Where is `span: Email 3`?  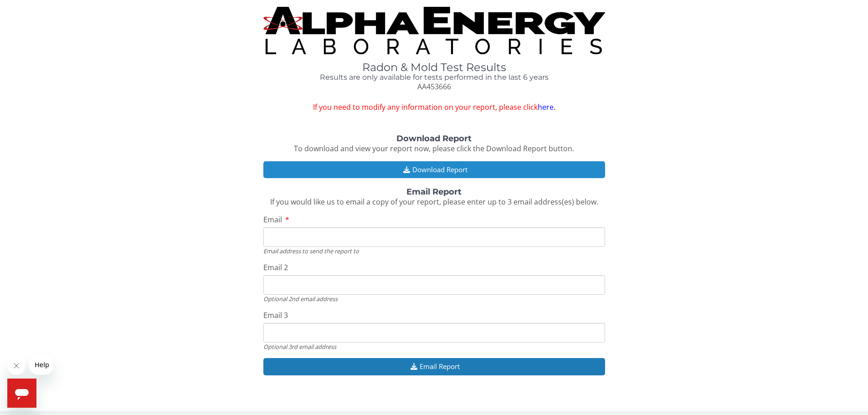
span: Email 3 is located at coordinates (275, 315).